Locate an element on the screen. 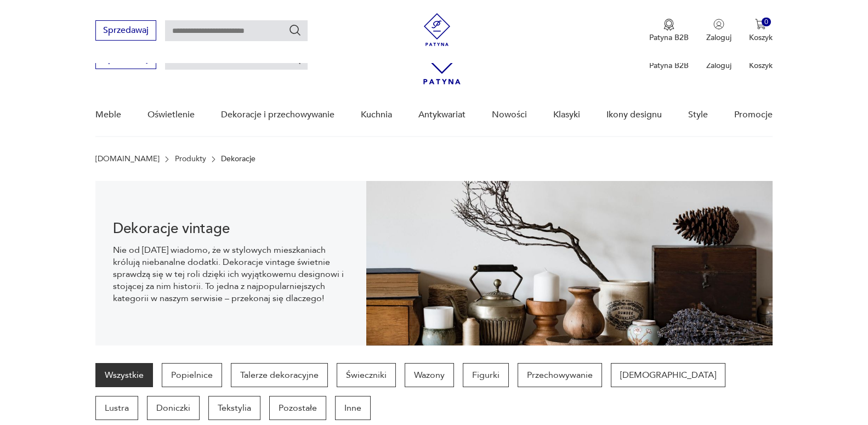  a: Talerze dekoracyjne is located at coordinates (279, 375).